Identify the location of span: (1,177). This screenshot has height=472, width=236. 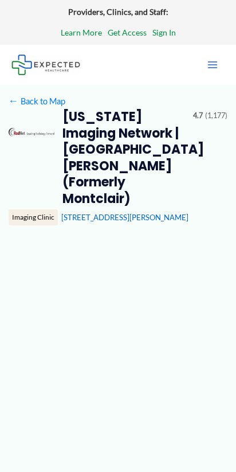
(216, 116).